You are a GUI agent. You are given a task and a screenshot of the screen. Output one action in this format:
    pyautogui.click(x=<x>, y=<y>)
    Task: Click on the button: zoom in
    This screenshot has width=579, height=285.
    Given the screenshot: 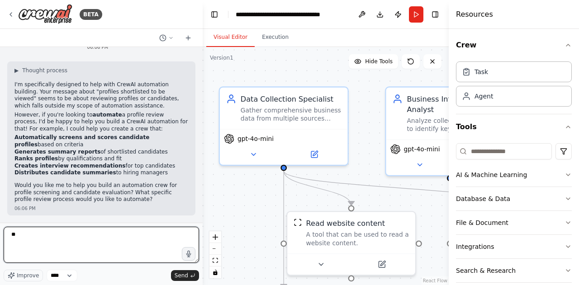 What is the action you would take?
    pyautogui.click(x=215, y=238)
    